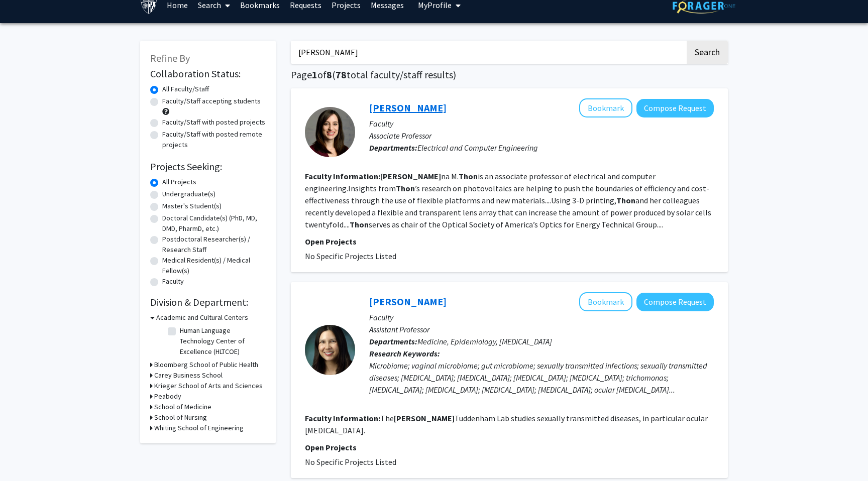  Describe the element at coordinates (606, 108) in the screenshot. I see `button: Add Susanna Thon to Bookmarks` at that location.